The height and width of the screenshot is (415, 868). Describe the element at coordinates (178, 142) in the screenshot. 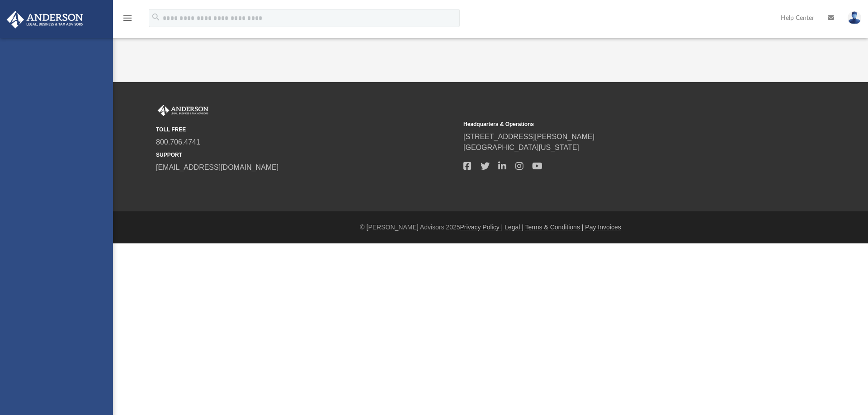

I see `a: 800.706.4741` at that location.